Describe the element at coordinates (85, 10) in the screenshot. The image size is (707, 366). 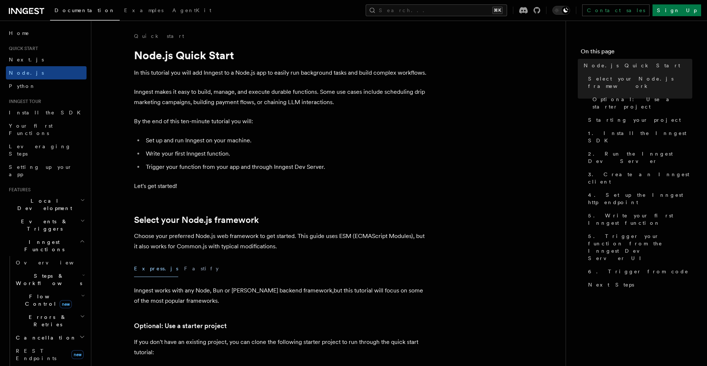
I see `span: Documentation` at that location.